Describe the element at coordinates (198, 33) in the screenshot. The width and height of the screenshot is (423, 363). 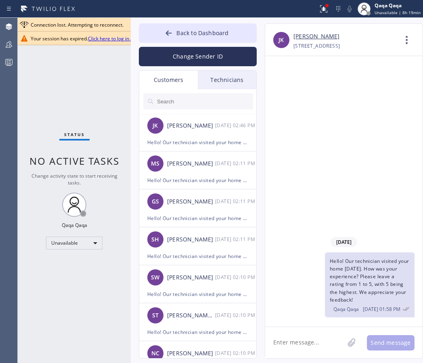
I see `button: Back to Dashboard` at that location.